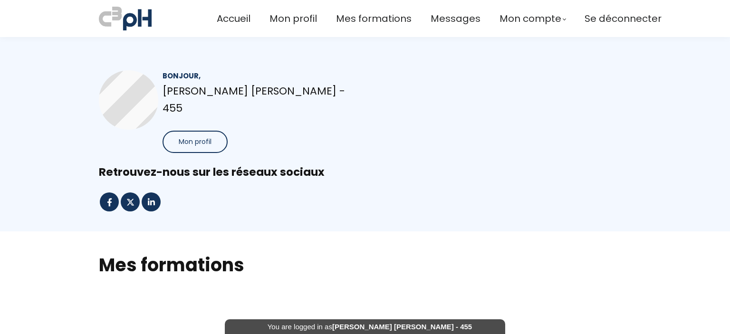  Describe the element at coordinates (233, 19) in the screenshot. I see `a: Accueil` at that location.